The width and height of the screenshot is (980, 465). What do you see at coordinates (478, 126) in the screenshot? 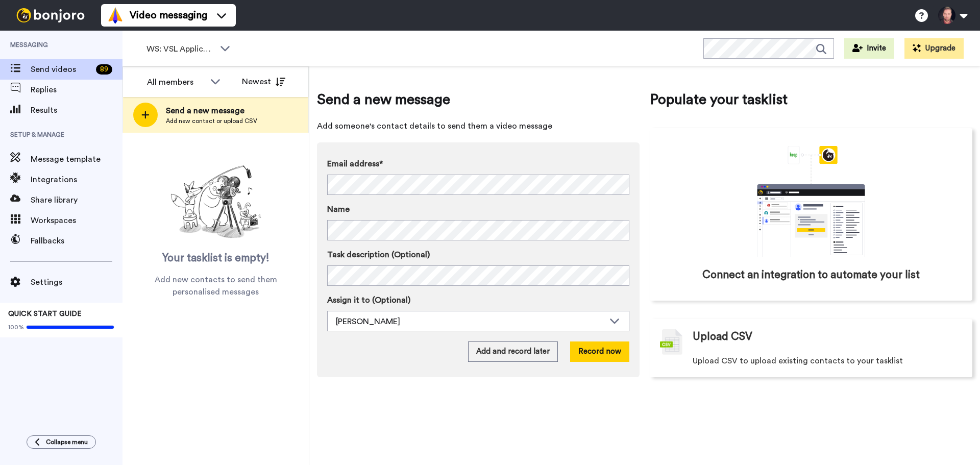
I see `span: Add someone's contact details to send them a video message` at bounding box center [478, 126].